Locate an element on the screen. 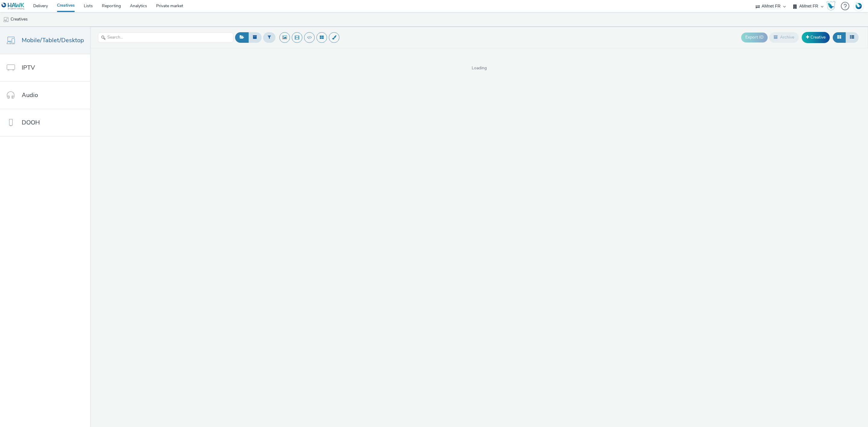 The height and width of the screenshot is (427, 868). img: mobile is located at coordinates (6, 19).